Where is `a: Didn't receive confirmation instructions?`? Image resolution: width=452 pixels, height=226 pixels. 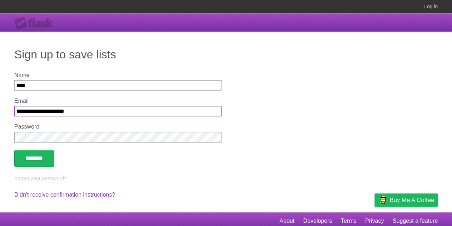
a: Didn't receive confirmation instructions? is located at coordinates (65, 194).